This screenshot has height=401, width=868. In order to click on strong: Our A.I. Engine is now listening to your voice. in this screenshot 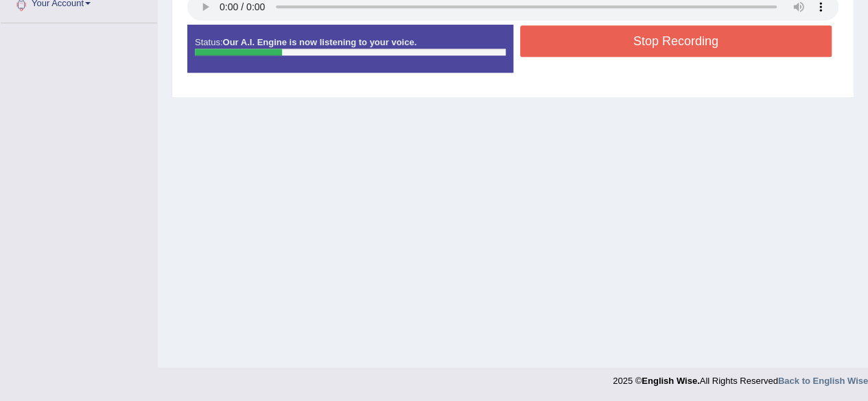, I will do `click(319, 42)`.